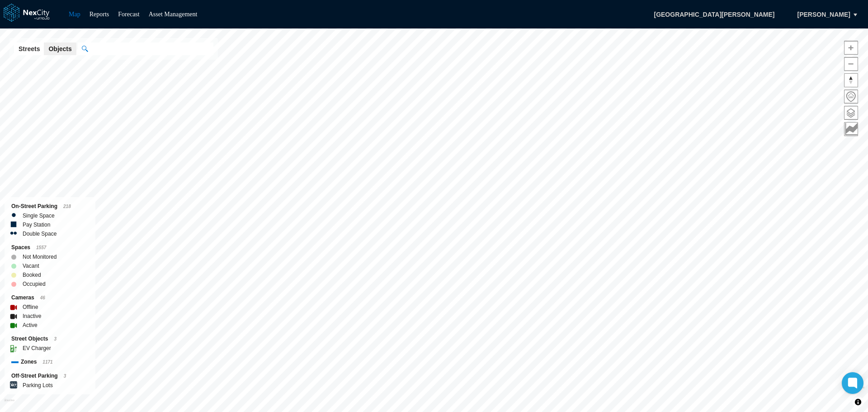  Describe the element at coordinates (67, 206) in the screenshot. I see `span: 218` at that location.